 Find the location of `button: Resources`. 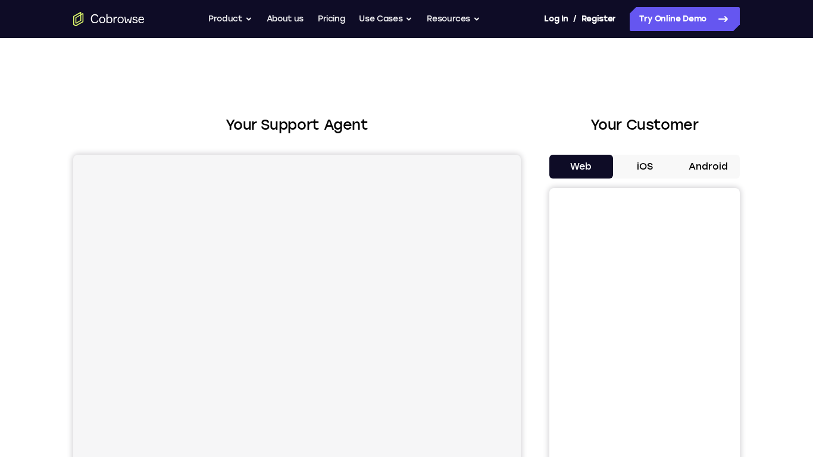

button: Resources is located at coordinates (453, 19).